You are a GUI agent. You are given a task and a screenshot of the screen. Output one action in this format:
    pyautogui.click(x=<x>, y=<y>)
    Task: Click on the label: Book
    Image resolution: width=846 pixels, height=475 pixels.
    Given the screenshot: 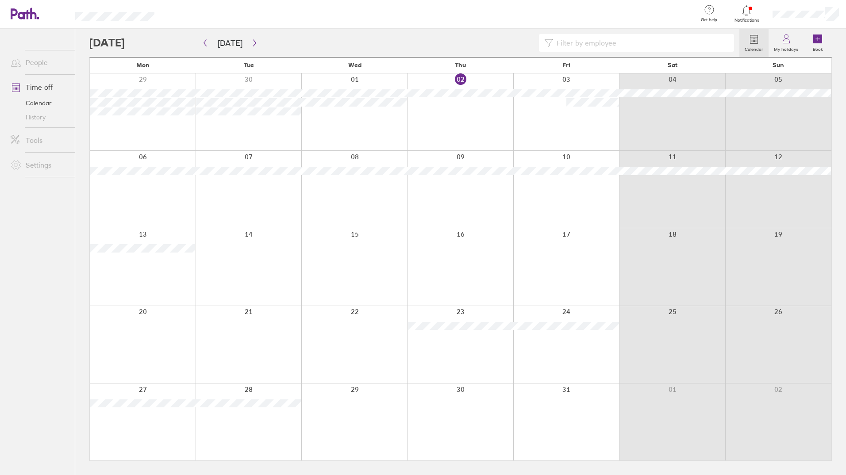 What is the action you would take?
    pyautogui.click(x=818, y=48)
    